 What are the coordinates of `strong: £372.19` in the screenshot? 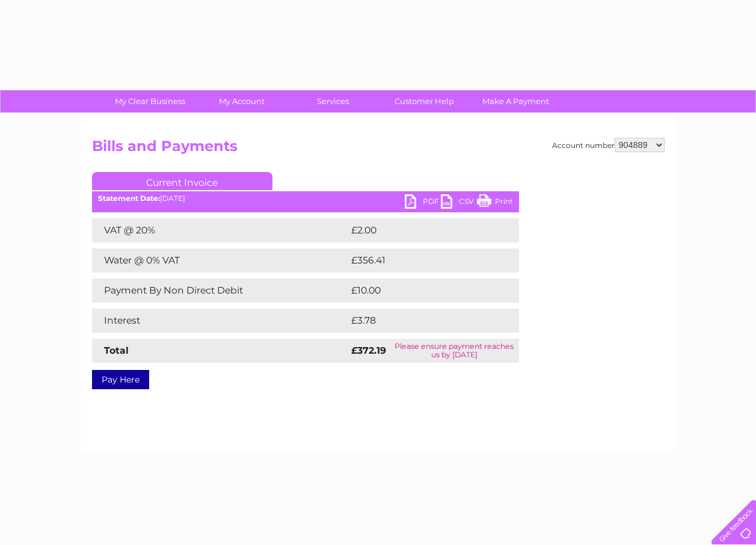 It's located at (369, 350).